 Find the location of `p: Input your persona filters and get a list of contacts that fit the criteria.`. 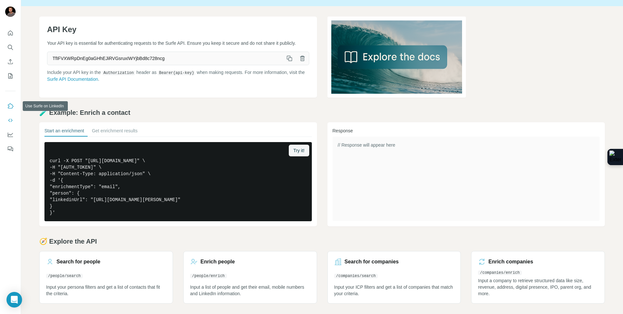

p: Input your persona filters and get a list of contacts that fit the criteria. is located at coordinates (106, 290).